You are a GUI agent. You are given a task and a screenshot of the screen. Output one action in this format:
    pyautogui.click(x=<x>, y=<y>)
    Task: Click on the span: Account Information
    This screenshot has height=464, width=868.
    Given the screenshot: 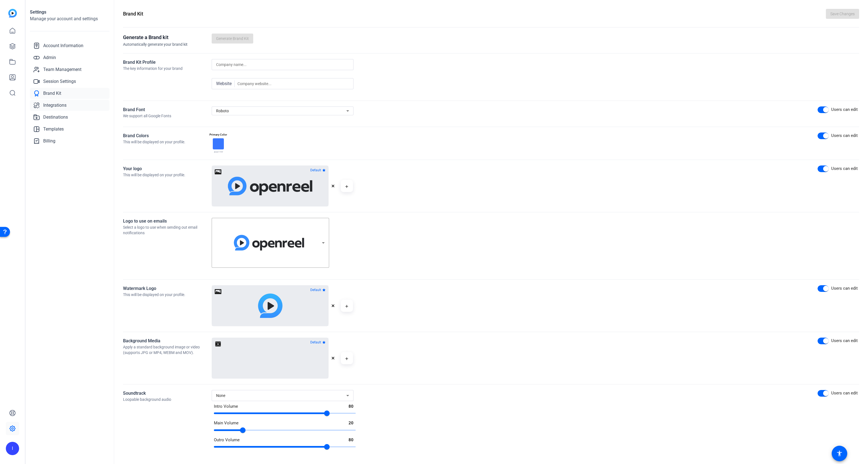 What is the action you would take?
    pyautogui.click(x=63, y=46)
    